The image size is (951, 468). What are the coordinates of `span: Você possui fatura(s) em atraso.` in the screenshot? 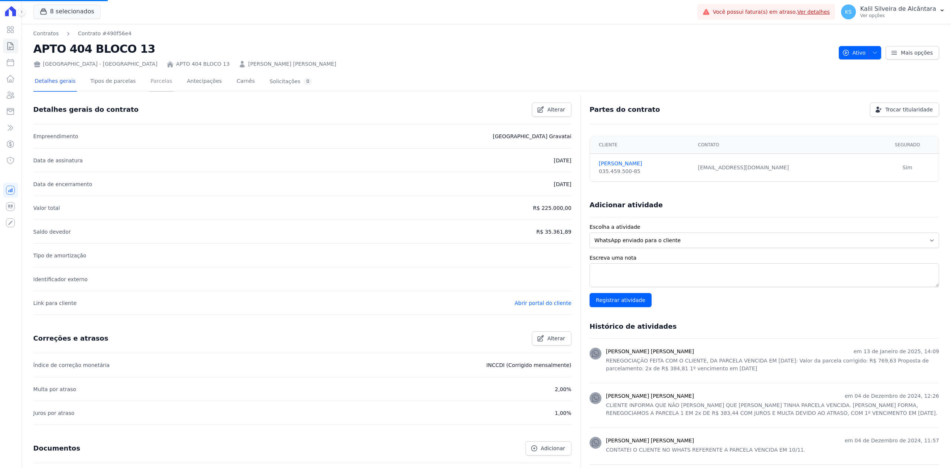 It's located at (771, 12).